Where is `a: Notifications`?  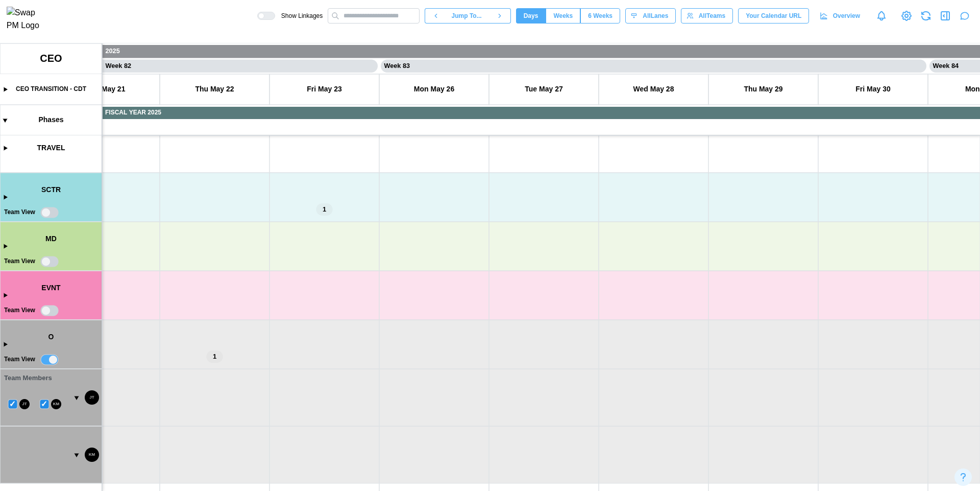 a: Notifications is located at coordinates (881, 16).